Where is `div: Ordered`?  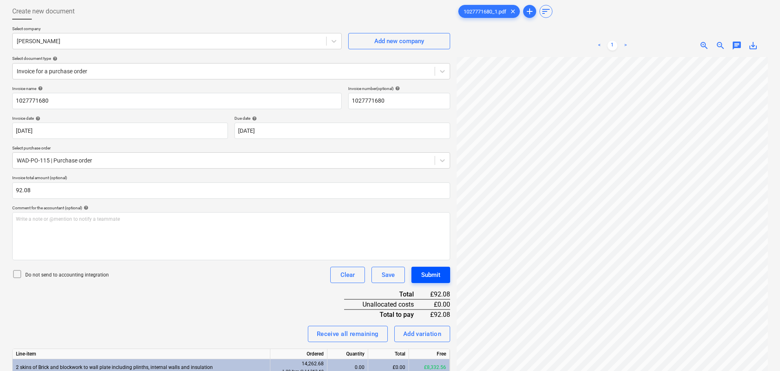
div: Ordered is located at coordinates (299, 354).